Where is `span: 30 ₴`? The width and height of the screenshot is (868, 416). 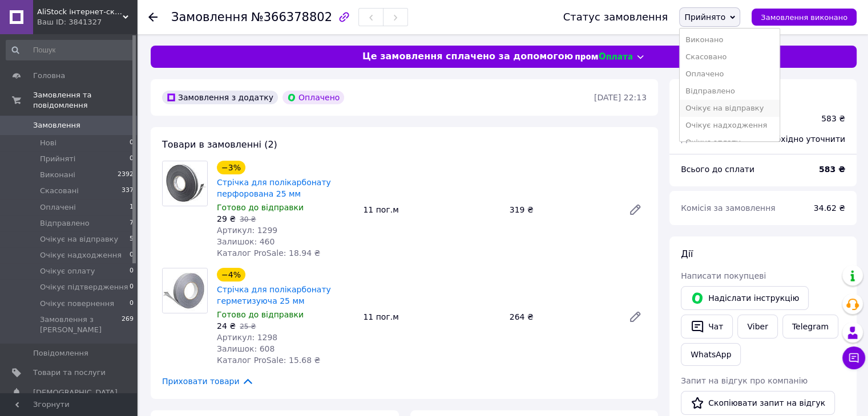
span: 30 ₴ is located at coordinates (248, 220).